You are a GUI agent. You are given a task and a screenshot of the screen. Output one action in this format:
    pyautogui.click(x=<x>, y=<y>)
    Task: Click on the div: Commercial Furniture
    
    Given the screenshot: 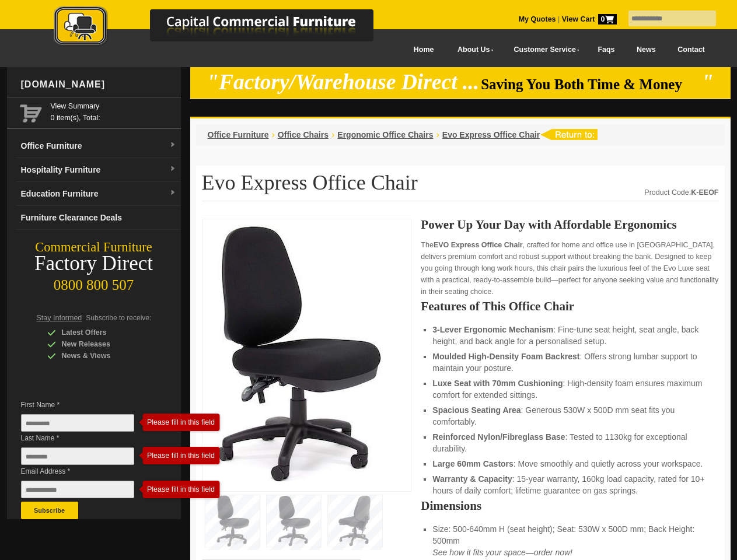 What is the action you would take?
    pyautogui.click(x=94, y=248)
    